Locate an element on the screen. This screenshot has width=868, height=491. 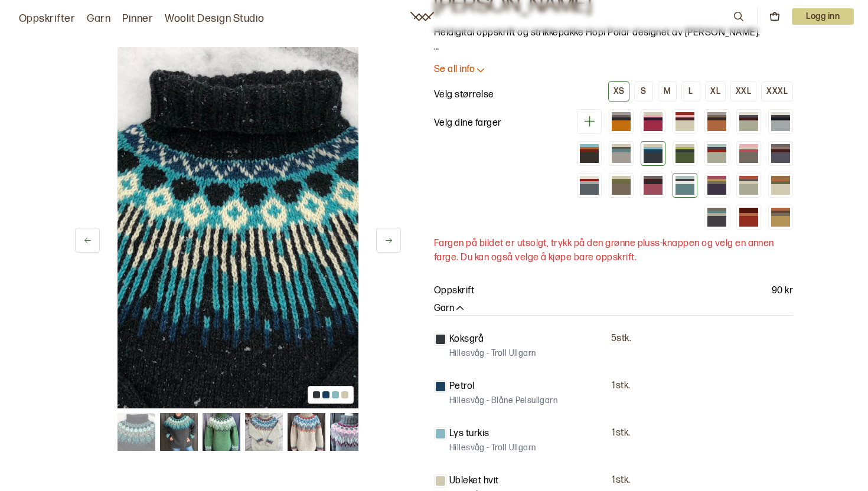
div: Turkis melert (utsolgt) is located at coordinates (684, 185).